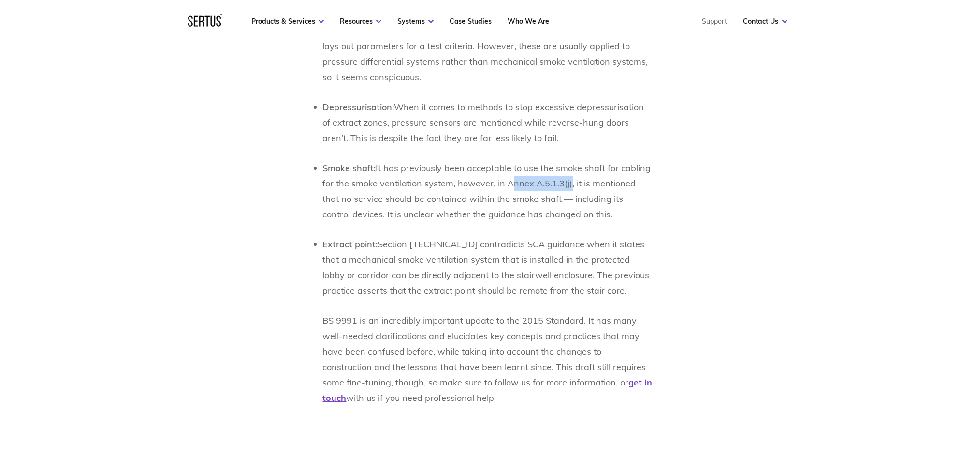  What do you see at coordinates (422, 398) in the screenshot?
I see `span: with us if you need professional help.` at bounding box center [422, 398].